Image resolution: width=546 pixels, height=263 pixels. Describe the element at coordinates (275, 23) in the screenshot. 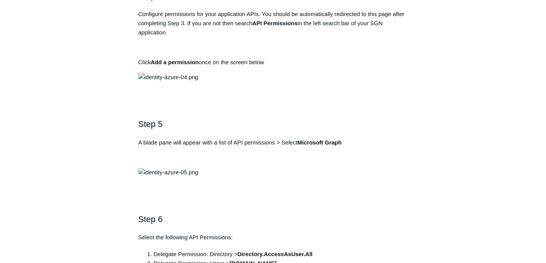

I see `strong: API Permissions` at that location.